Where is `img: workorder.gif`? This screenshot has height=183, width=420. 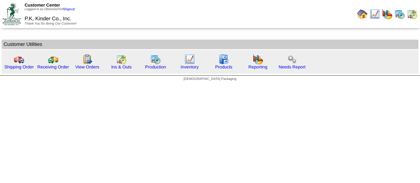
img: workorder.gif is located at coordinates (87, 59).